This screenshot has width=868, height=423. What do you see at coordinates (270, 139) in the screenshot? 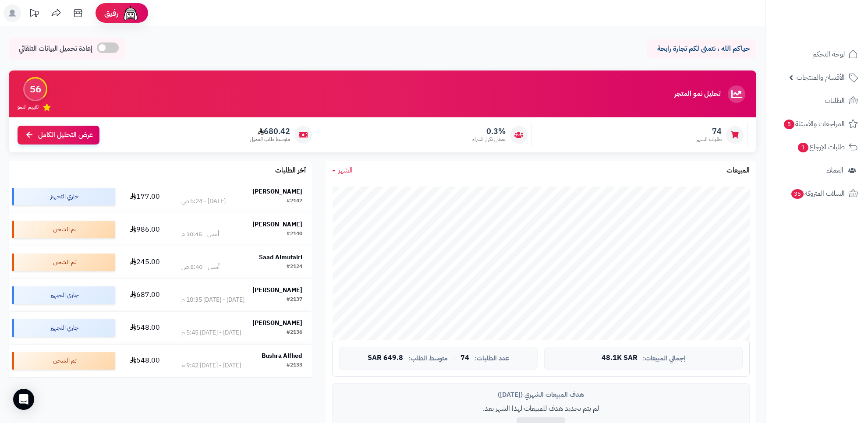
I see `span: متوسط طلب العميل` at bounding box center [270, 139].